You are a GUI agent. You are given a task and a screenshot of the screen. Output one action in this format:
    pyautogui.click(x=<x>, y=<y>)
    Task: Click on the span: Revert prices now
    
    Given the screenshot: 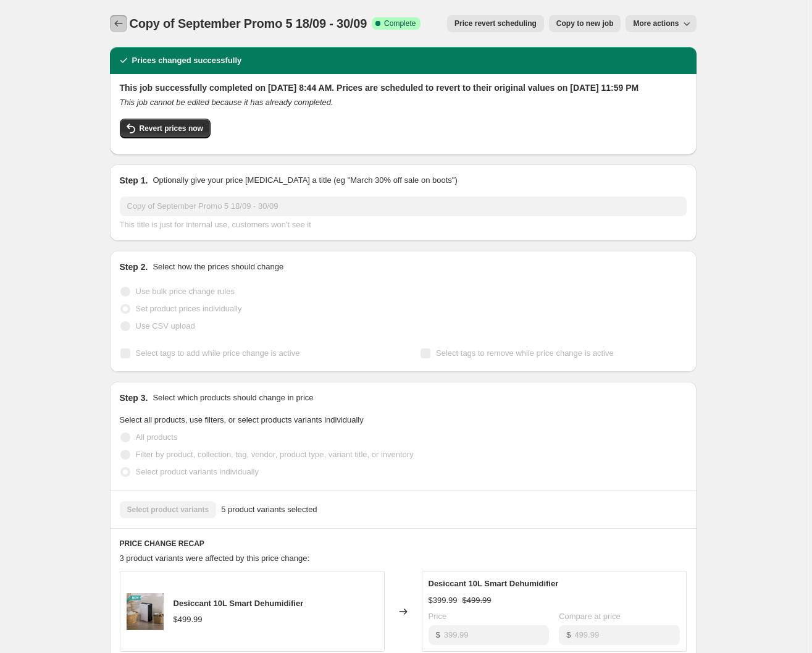 What is the action you would take?
    pyautogui.click(x=171, y=128)
    